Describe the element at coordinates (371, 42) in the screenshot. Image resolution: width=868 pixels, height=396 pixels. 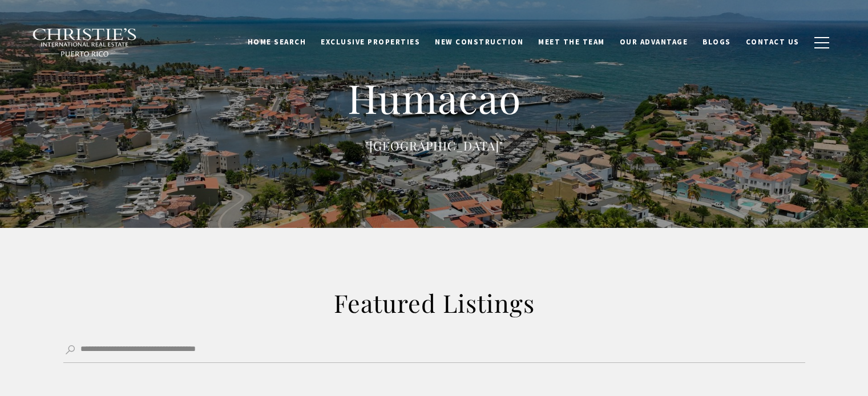
I see `a: Exclusive Properties` at that location.